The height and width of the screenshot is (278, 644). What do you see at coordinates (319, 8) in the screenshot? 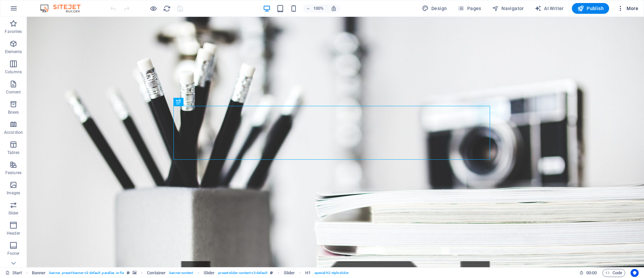
I see `h6: 100%` at bounding box center [319, 8].